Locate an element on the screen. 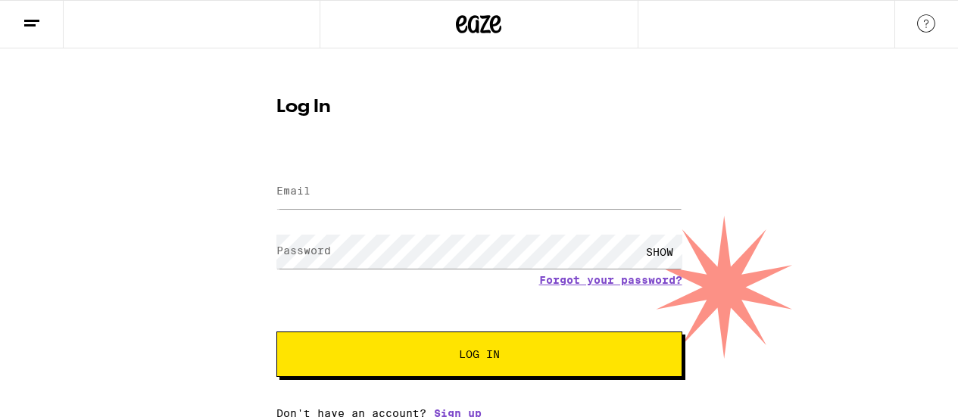  label: Password is located at coordinates (304, 251).